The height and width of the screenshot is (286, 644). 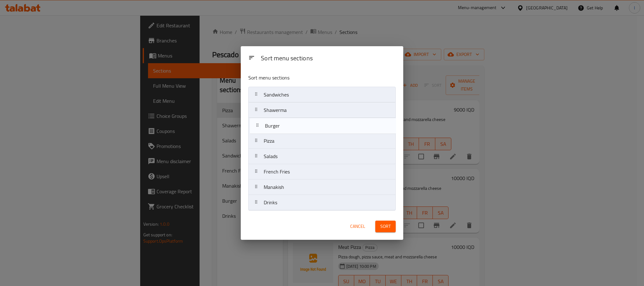 What do you see at coordinates (358, 226) in the screenshot?
I see `button: Cancel` at bounding box center [358, 226].